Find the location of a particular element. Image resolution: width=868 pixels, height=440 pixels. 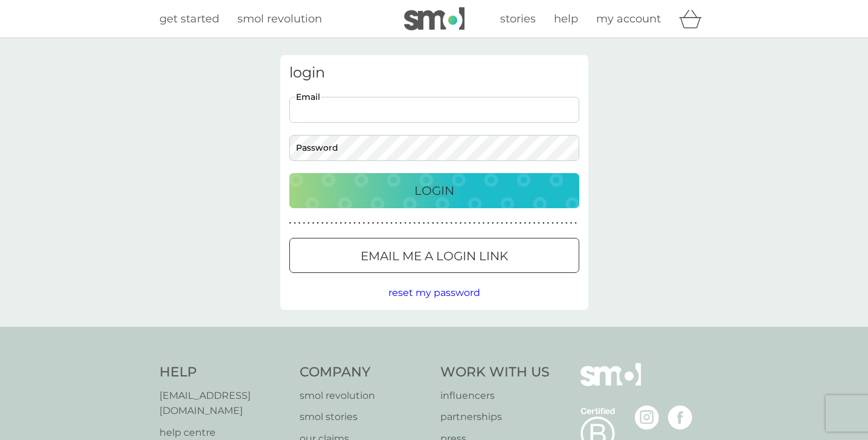

p: partnerships is located at coordinates (495, 417).